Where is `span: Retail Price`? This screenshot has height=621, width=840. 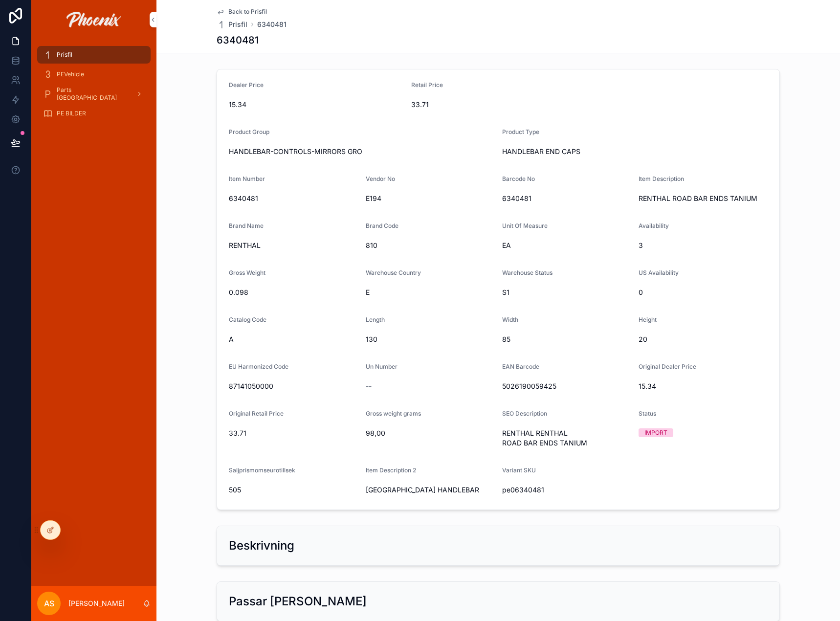
span: Retail Price is located at coordinates (427, 85).